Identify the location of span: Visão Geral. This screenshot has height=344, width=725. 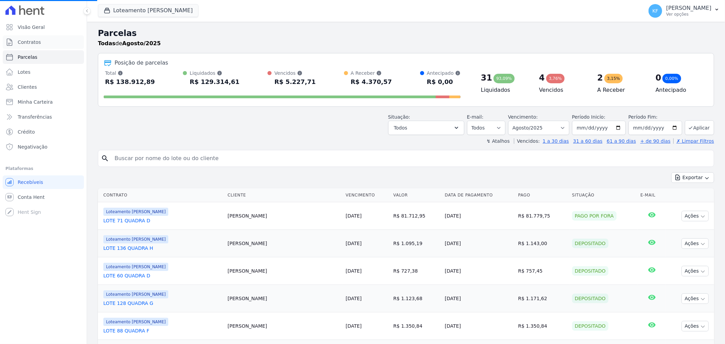
(31, 27).